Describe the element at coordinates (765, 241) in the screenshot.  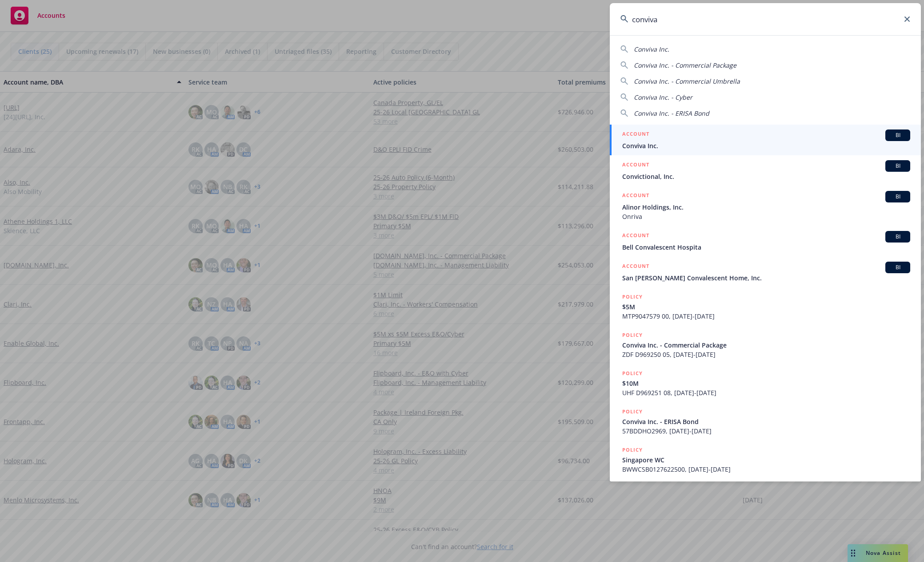
I see `a: ACCOUNTBIBell Convalescent Hospita` at that location.